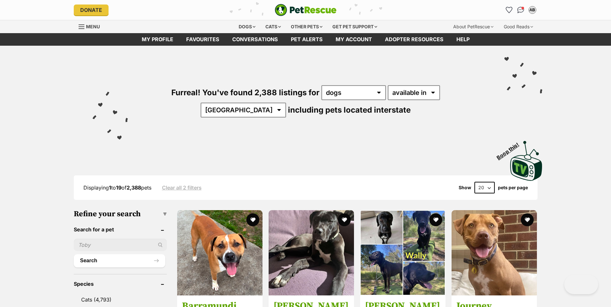  Describe the element at coordinates (526, 161) in the screenshot. I see `img: PetRescue TV logo` at that location.